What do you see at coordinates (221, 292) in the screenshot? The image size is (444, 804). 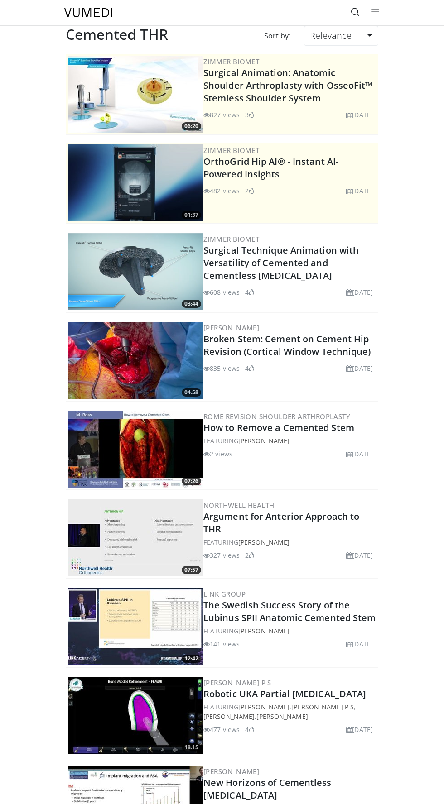 I see `li: 608 views` at bounding box center [221, 292].